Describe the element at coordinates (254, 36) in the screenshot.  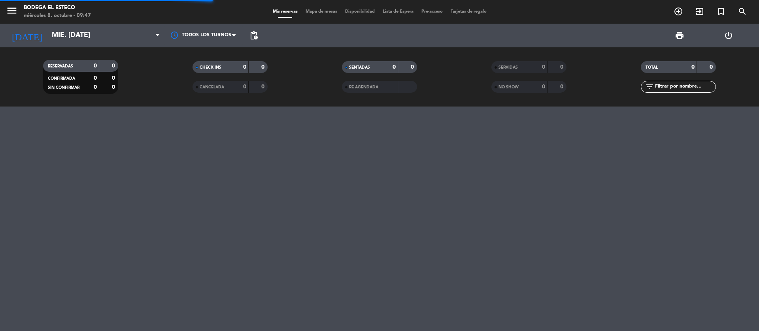
I see `span: pending_actions` at that location.